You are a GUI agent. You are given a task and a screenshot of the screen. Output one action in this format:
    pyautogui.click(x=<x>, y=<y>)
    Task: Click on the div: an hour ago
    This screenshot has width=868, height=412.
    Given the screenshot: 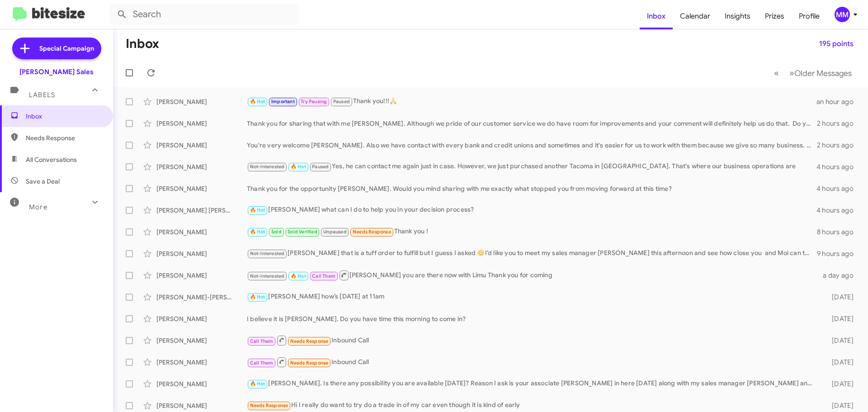 What is the action you would take?
    pyautogui.click(x=839, y=102)
    